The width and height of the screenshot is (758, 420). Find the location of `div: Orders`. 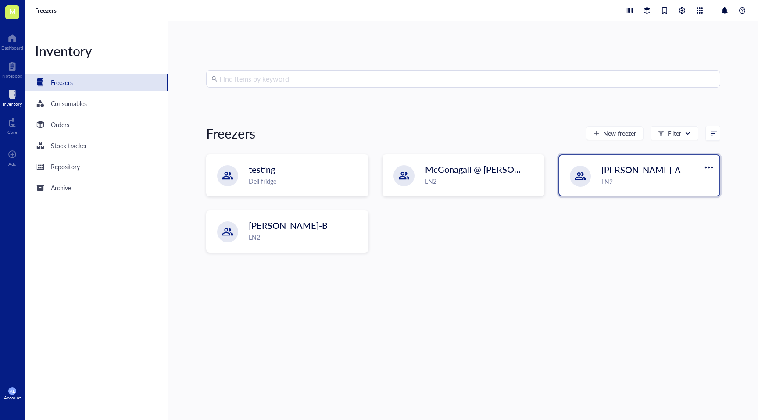

div: Orders is located at coordinates (60, 125).